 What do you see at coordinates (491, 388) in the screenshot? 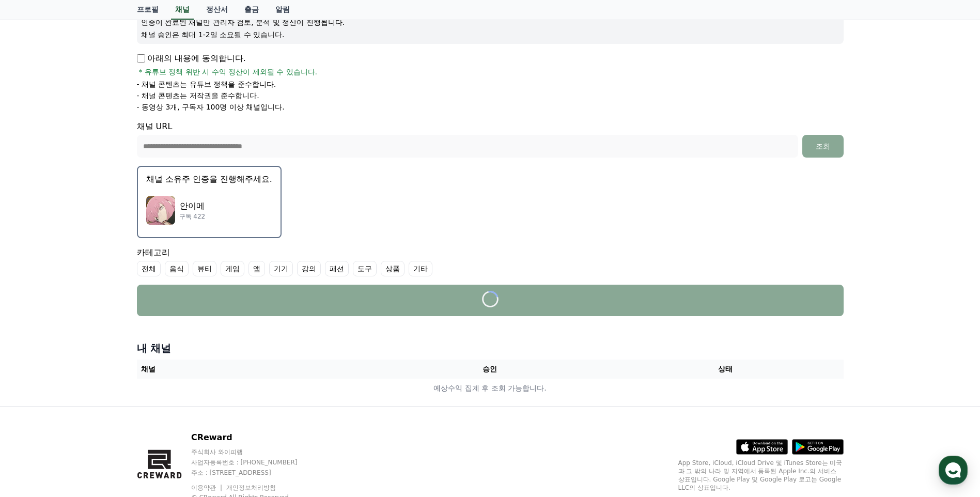
I see `td: 예상수익 집계 후 조회 가능합니다.` at bounding box center [491, 388].